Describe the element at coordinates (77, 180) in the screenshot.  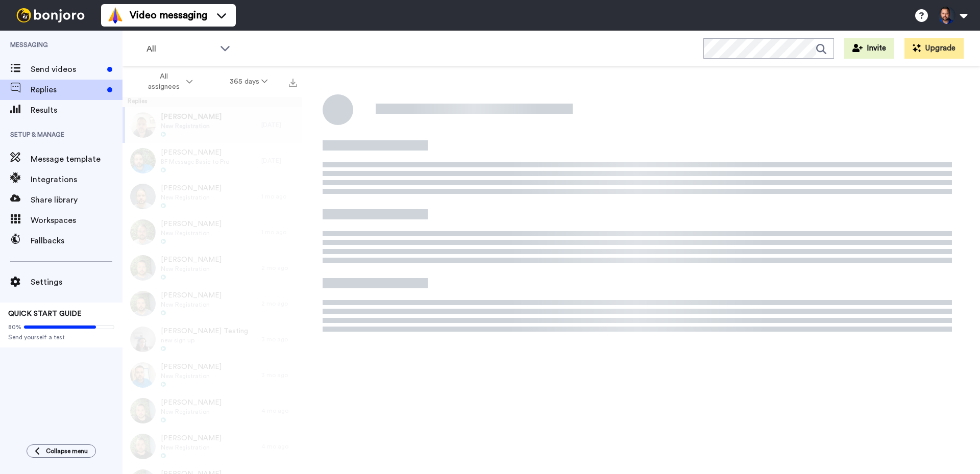
I see `span: Integrations` at that location.